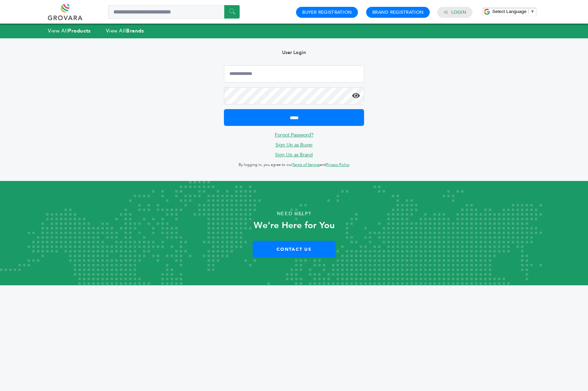 This screenshot has width=588, height=391. I want to click on strong: Products, so click(80, 31).